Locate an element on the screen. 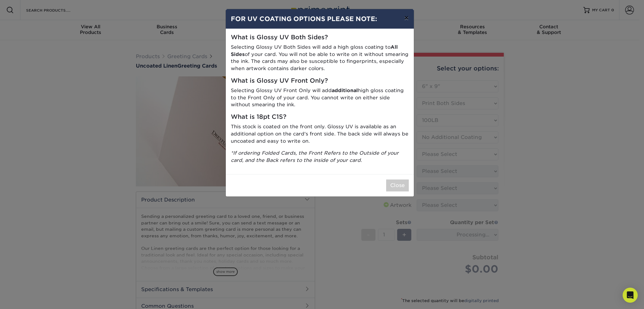 The image size is (644, 309). strong: additional is located at coordinates (345, 90).